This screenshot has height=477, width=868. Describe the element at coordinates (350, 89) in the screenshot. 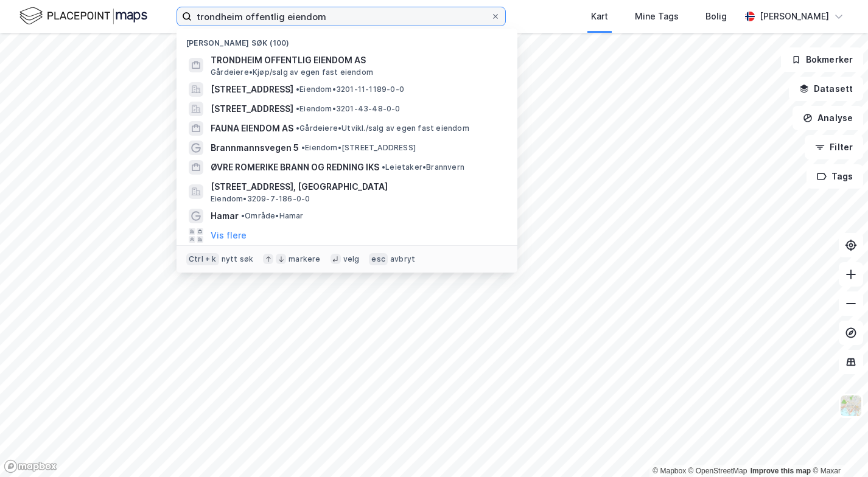

I see `span: Eiendom • 3201-11-1189-0-0` at that location.